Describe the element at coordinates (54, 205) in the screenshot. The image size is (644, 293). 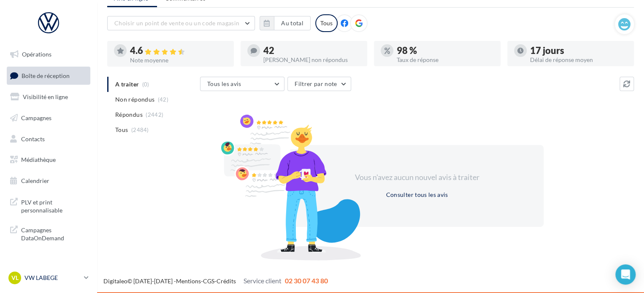
I see `span: PLV et print personnalisable` at that location.